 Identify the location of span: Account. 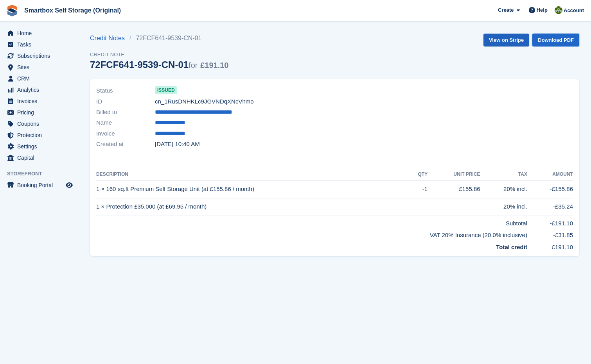
(574, 11).